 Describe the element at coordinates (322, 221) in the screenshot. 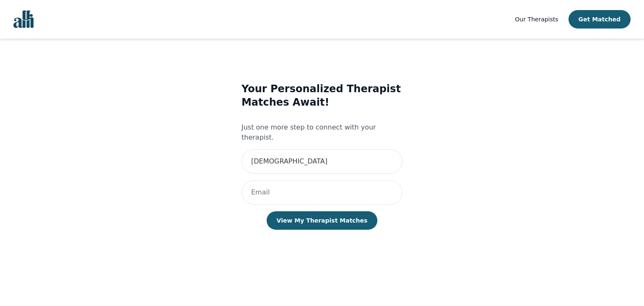

I see `button: View My Therapist Matches` at that location.